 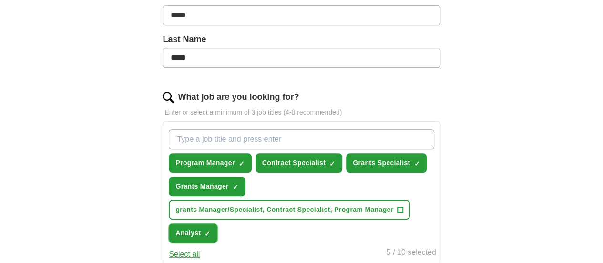 What do you see at coordinates (238, 97) in the screenshot?
I see `label: What job are you looking for?` at bounding box center [238, 97].